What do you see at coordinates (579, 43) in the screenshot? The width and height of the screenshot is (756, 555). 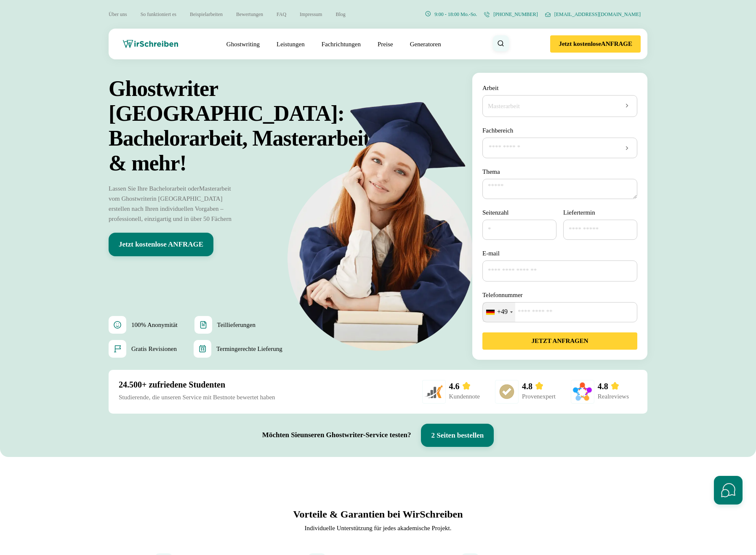 I see `b: Jetzt kostenlose` at bounding box center [579, 43].